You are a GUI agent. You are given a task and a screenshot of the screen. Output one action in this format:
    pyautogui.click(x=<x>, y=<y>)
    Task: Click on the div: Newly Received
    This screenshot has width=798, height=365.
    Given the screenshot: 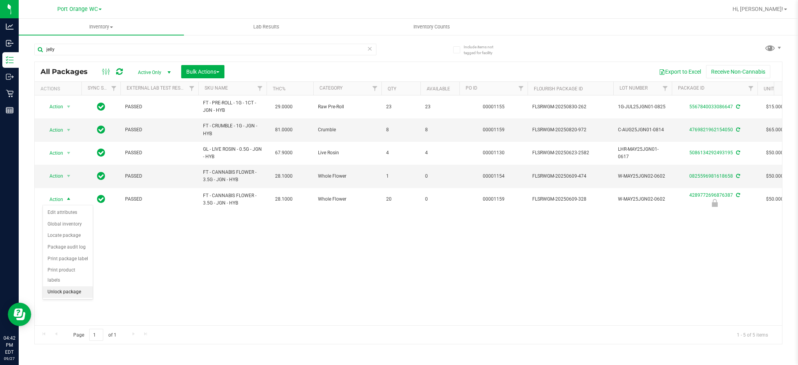 What is the action you would take?
    pyautogui.click(x=715, y=203)
    